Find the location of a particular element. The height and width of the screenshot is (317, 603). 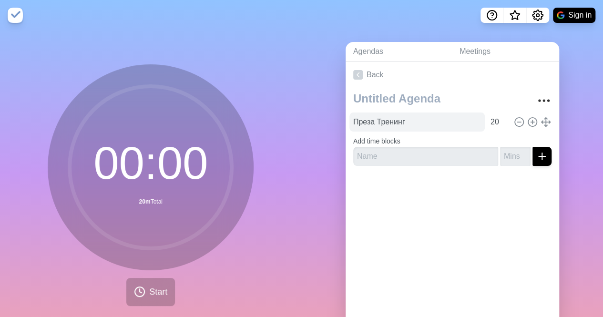

img: google logo is located at coordinates (560, 15).